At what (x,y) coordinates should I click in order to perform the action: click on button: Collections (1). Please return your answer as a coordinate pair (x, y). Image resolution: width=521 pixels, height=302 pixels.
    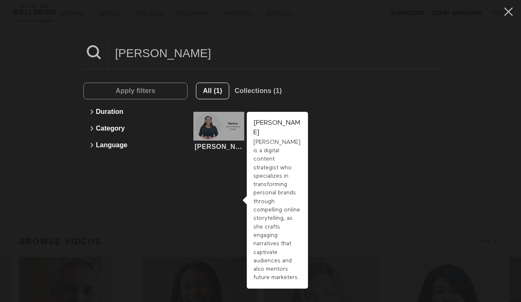
    Looking at the image, I should click on (258, 91).